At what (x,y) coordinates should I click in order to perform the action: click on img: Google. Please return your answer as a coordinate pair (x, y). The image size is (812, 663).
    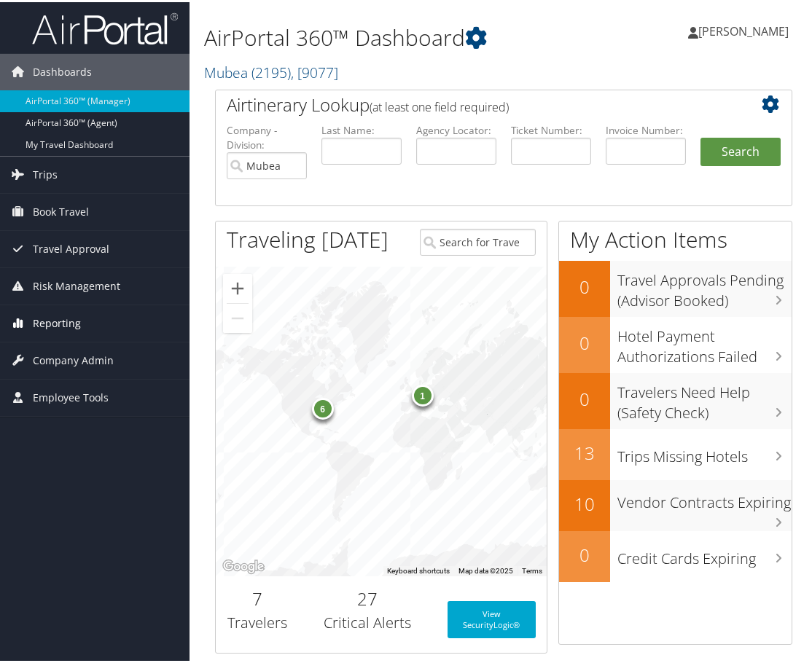
    Looking at the image, I should click on (244, 565).